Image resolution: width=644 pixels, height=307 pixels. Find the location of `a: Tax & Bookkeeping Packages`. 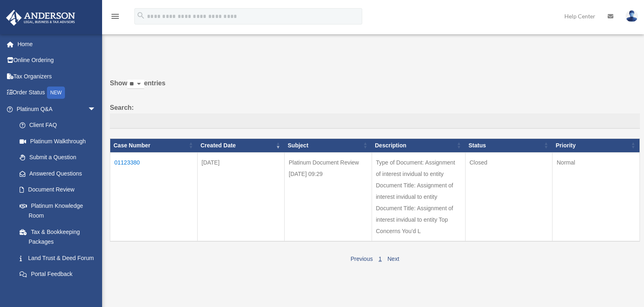

a: Tax & Bookkeeping Packages is located at coordinates (58, 237).